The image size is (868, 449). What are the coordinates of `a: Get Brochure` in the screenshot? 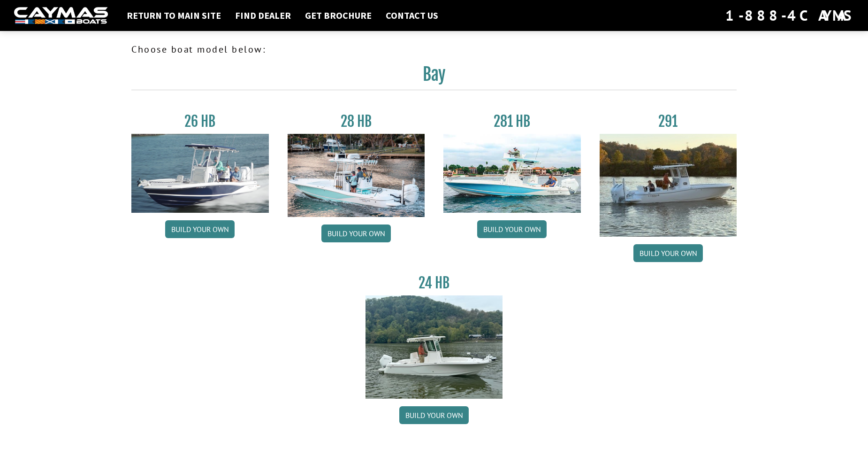 It's located at (338, 15).